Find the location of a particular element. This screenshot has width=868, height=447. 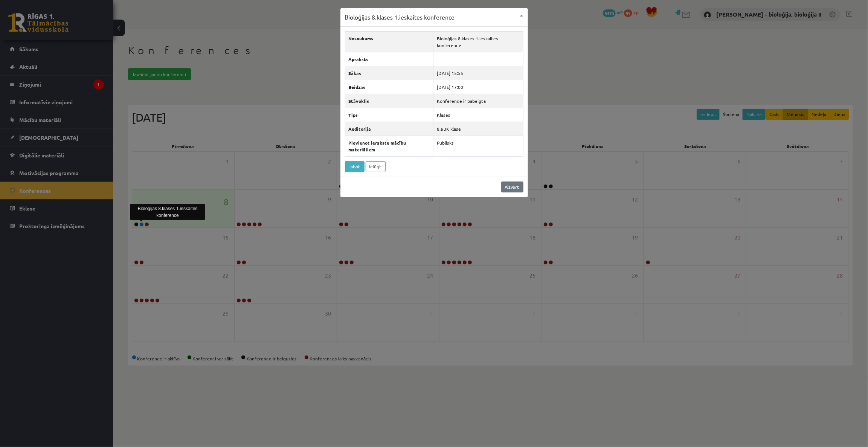

a: Ielūgt is located at coordinates (375, 166).